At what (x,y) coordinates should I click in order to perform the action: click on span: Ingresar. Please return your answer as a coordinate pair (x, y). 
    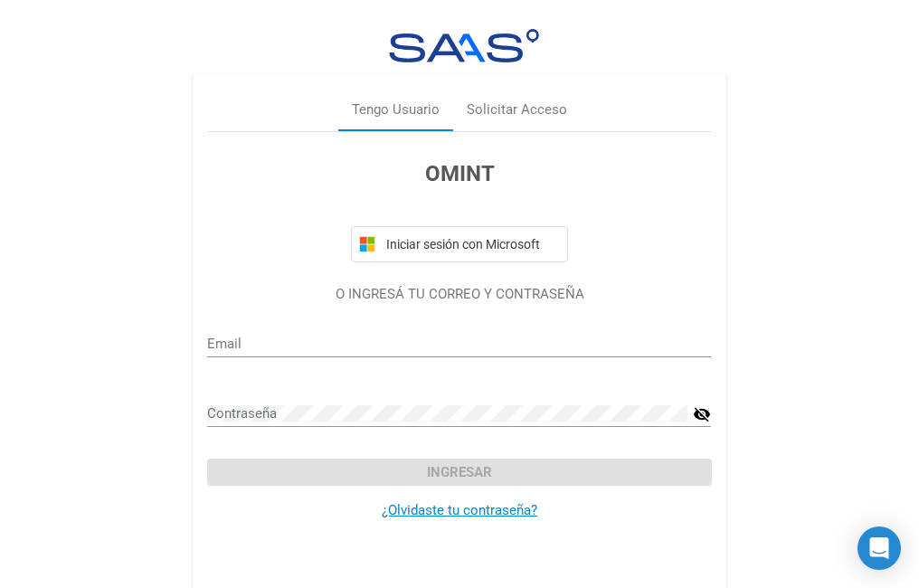
    Looking at the image, I should click on (460, 472).